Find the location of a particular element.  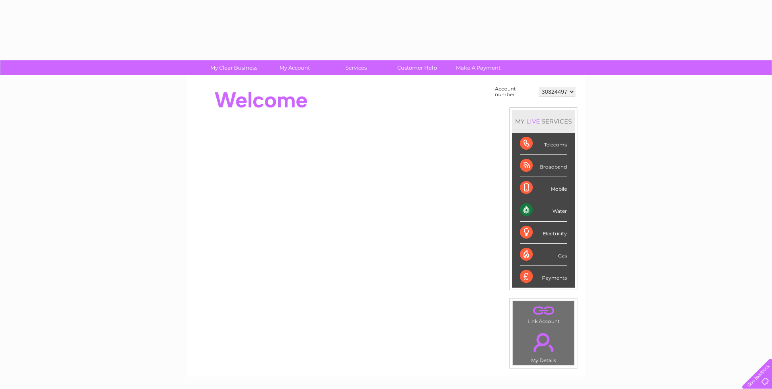

td: My Details is located at coordinates (543, 346).